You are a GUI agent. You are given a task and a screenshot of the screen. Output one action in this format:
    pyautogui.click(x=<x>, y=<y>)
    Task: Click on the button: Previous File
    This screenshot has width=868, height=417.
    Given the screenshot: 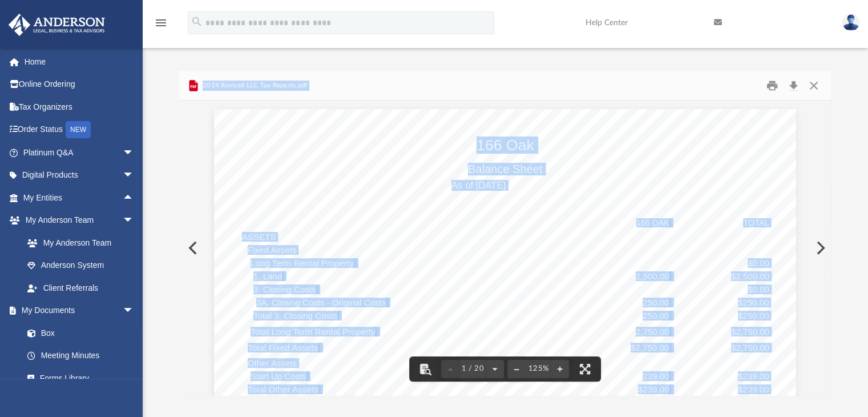 What is the action you would take?
    pyautogui.click(x=192, y=248)
    